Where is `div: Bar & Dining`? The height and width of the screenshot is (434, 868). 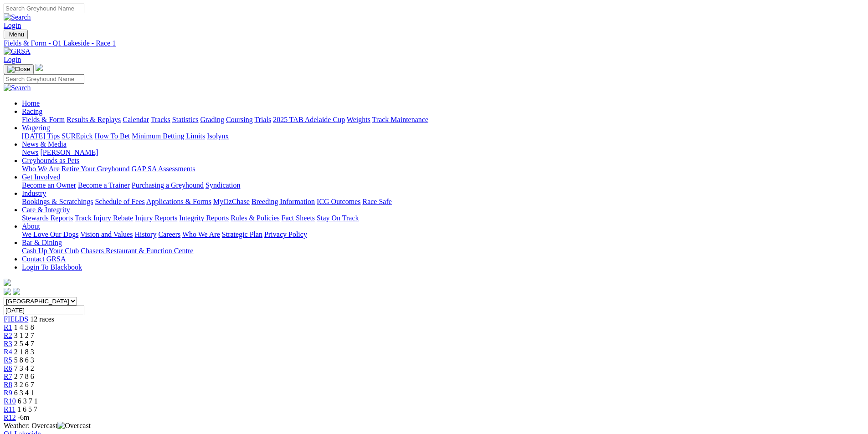
div: Bar & Dining is located at coordinates (443, 251).